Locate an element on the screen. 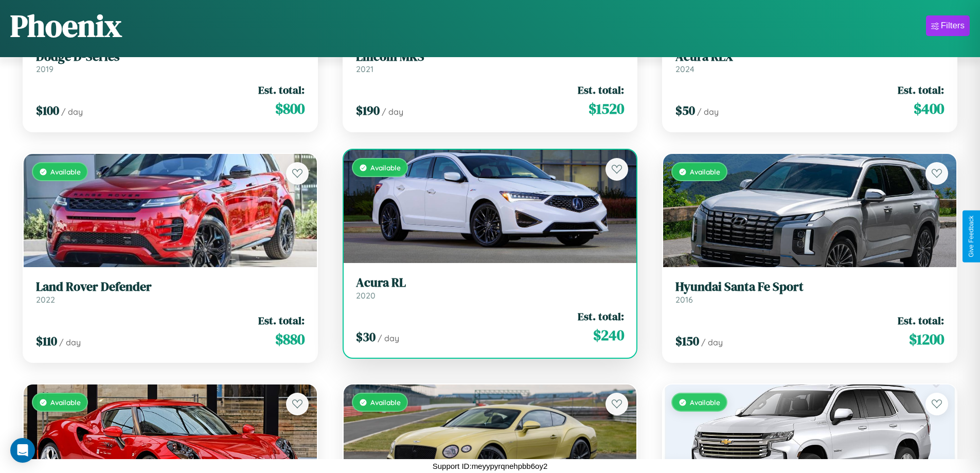 The image size is (980, 473). span: 2024 is located at coordinates (685, 69).